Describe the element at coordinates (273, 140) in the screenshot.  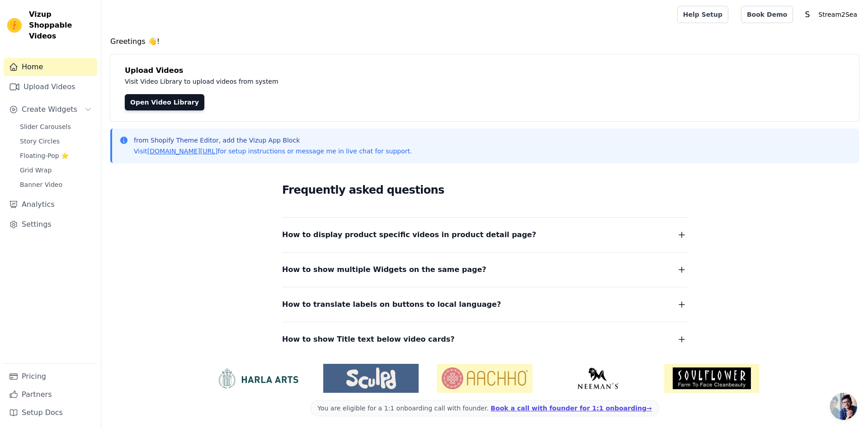
I see `p: from Shopify Theme Editor, add the Vizup App Block` at that location.